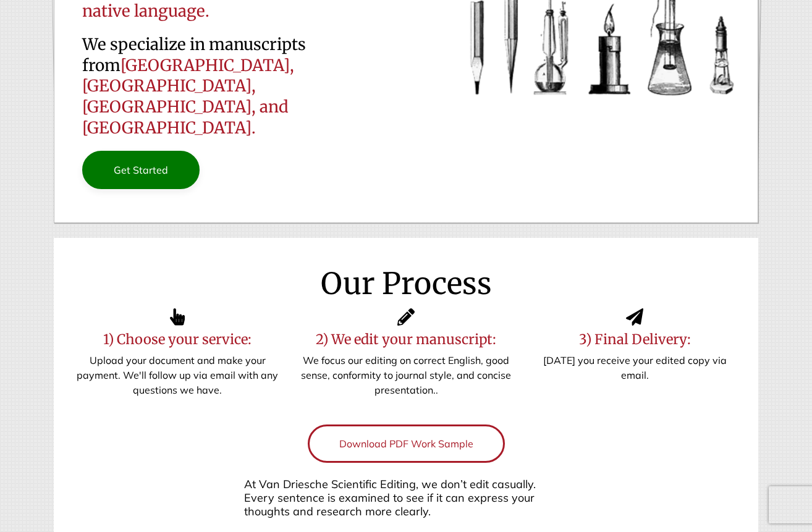  I want to click on h5: We specialize in manuscripts from, so click(239, 92).